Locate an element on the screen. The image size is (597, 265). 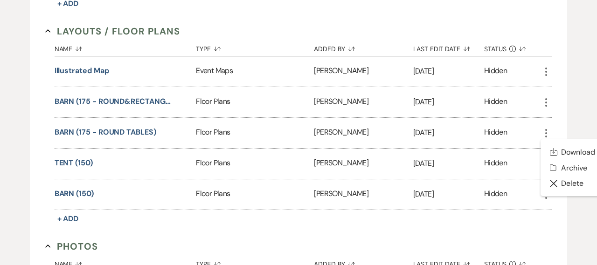
button: TENT (150) is located at coordinates (74, 163).